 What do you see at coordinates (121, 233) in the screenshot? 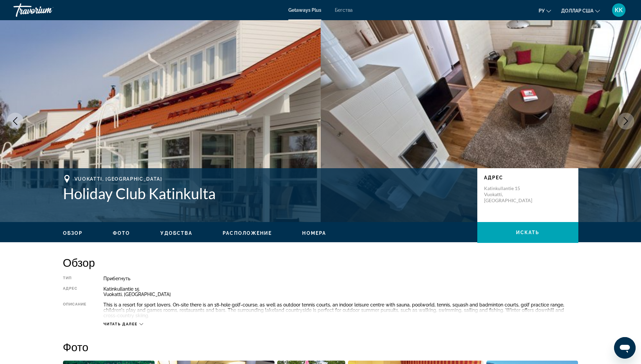
I see `span: Фото` at bounding box center [121, 233].